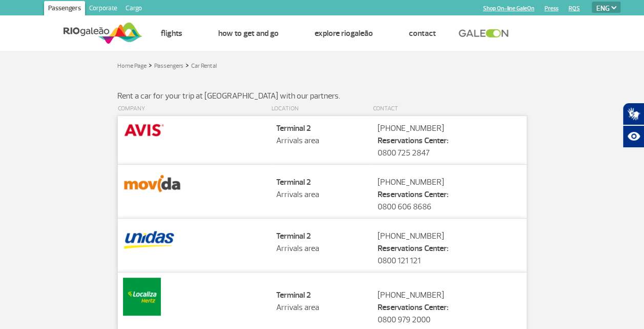 The image size is (644, 329). I want to click on a: Press, so click(552, 8).